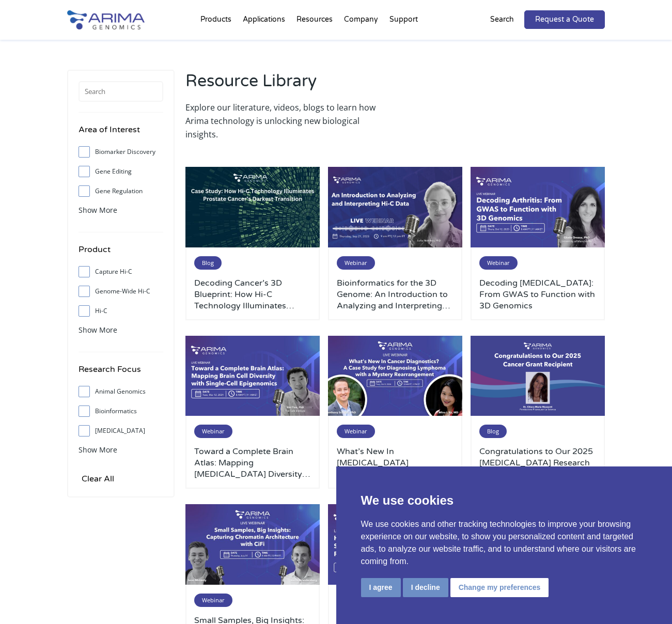  I want to click on label: Gene Editing, so click(121, 172).